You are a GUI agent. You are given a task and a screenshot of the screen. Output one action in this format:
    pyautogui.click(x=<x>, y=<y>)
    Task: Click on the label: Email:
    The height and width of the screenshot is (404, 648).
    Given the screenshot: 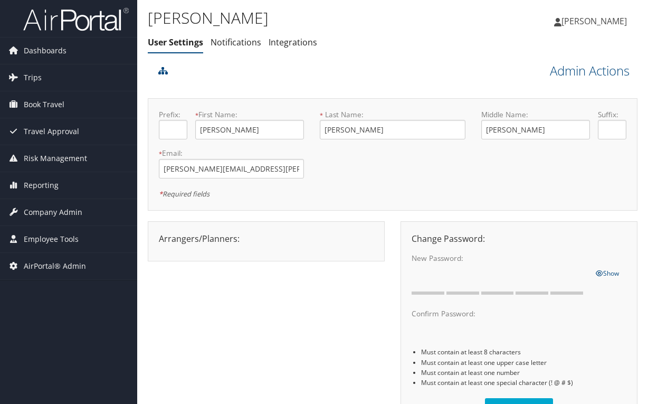 What is the action you would take?
    pyautogui.click(x=231, y=153)
    